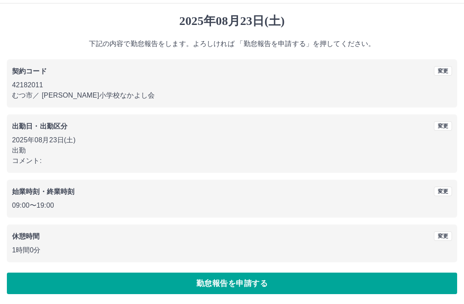 The height and width of the screenshot is (304, 464). I want to click on p: 42182011, so click(232, 85).